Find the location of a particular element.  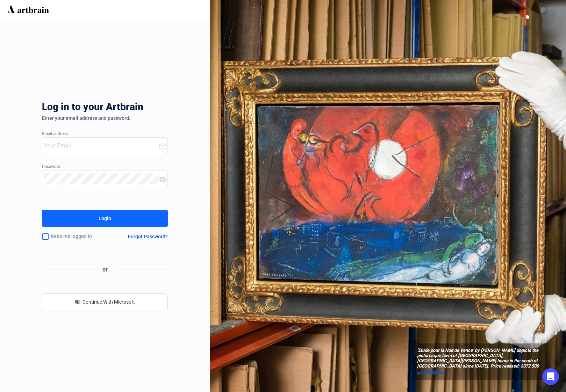

div: Open Intercom Messenger is located at coordinates (551, 377).